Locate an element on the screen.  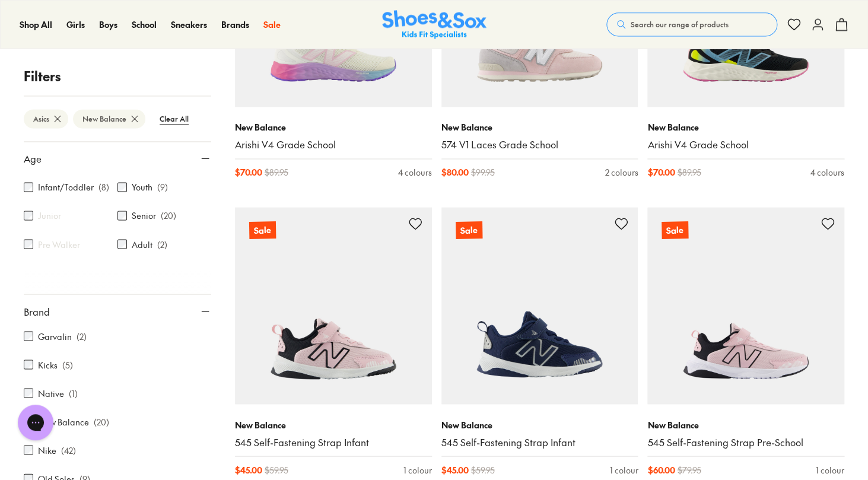
a: Boys is located at coordinates (108, 25).